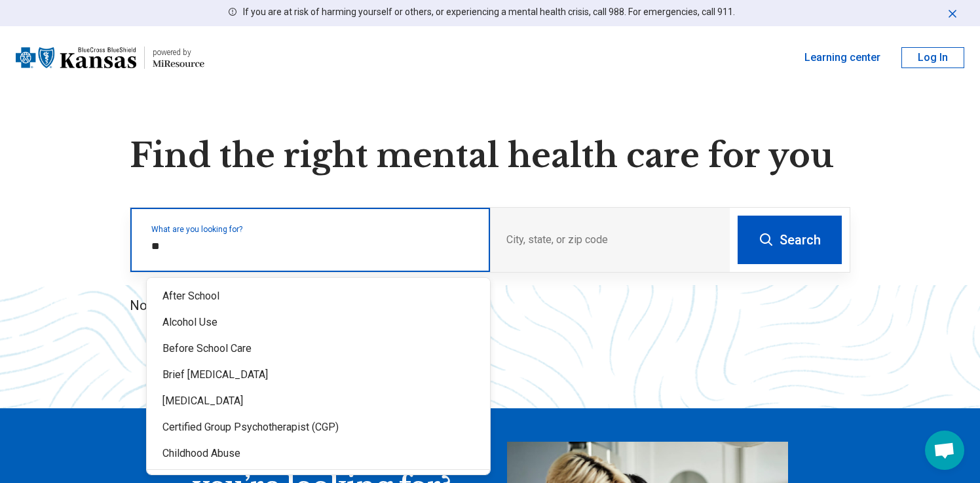  I want to click on p: Not sure what you’re looking for?, so click(490, 306).